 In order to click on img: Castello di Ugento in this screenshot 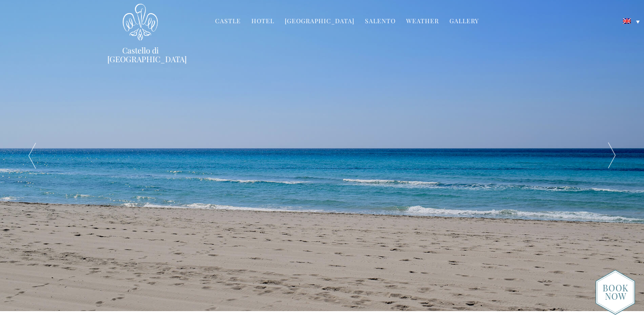, I will do `click(140, 22)`.